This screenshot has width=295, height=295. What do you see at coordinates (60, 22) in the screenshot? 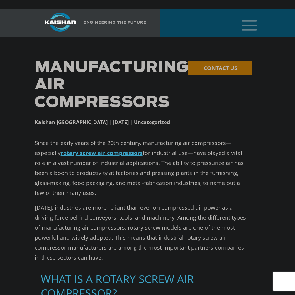
I see `img: kaishan logo` at bounding box center [60, 22].